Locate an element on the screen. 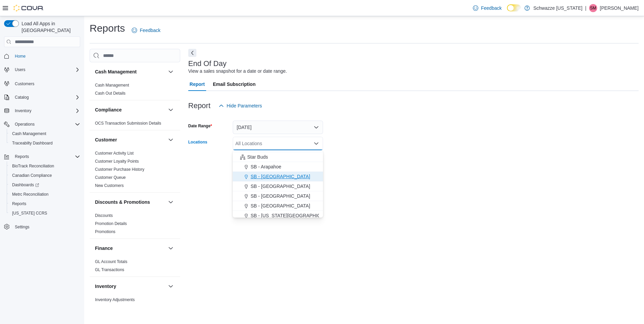 The width and height of the screenshot is (644, 324). button: Discounts & Promotions is located at coordinates (130, 203).